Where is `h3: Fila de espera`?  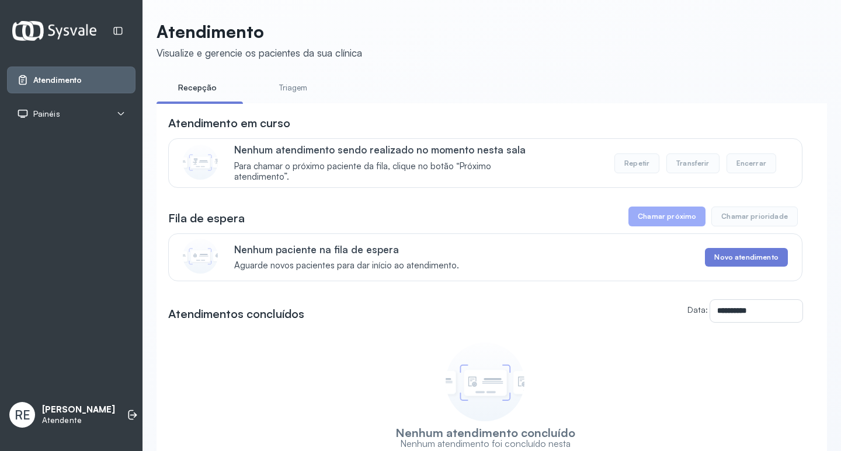
h3: Fila de espera is located at coordinates (206, 218).